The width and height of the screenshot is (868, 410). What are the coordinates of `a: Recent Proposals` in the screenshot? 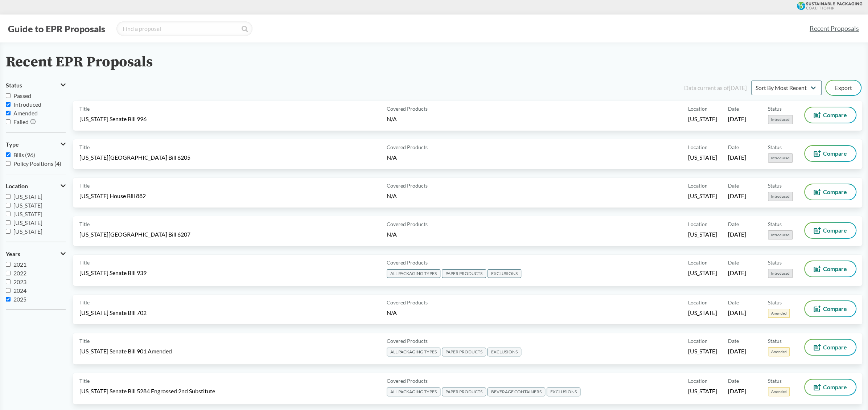 It's located at (834, 28).